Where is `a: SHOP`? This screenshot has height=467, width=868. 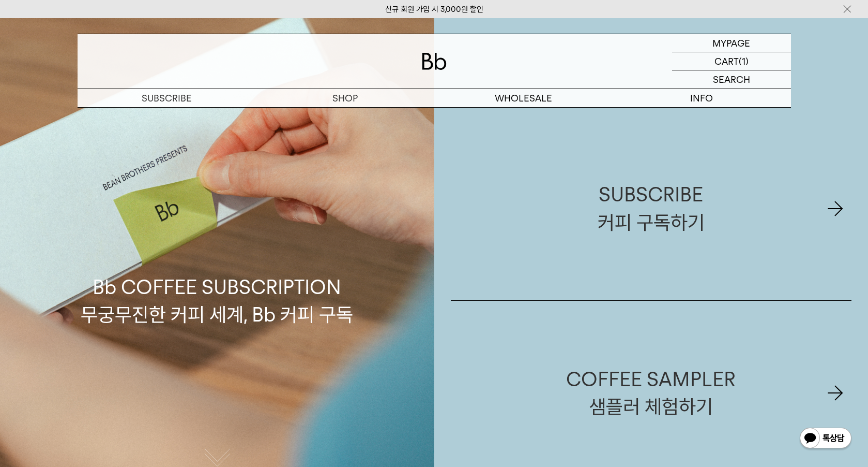 a: SHOP is located at coordinates (345, 98).